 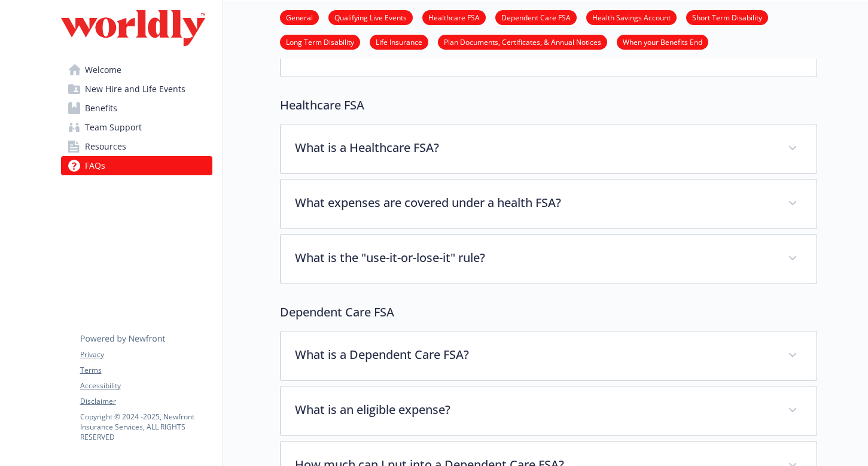 What do you see at coordinates (137, 109) in the screenshot?
I see `a: Benefits` at bounding box center [137, 109].